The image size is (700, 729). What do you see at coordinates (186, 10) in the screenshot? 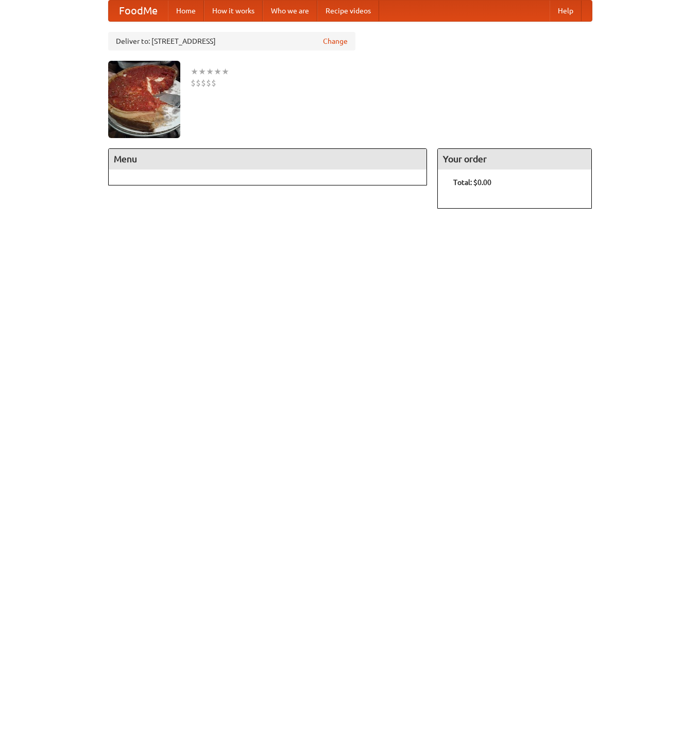
I see `a: Home` at bounding box center [186, 10].